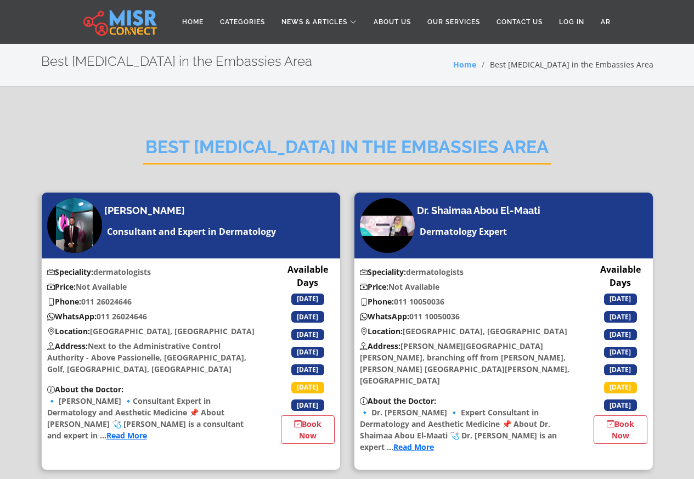 The width and height of the screenshot is (694, 479). I want to click on a: News & Articles, so click(319, 22).